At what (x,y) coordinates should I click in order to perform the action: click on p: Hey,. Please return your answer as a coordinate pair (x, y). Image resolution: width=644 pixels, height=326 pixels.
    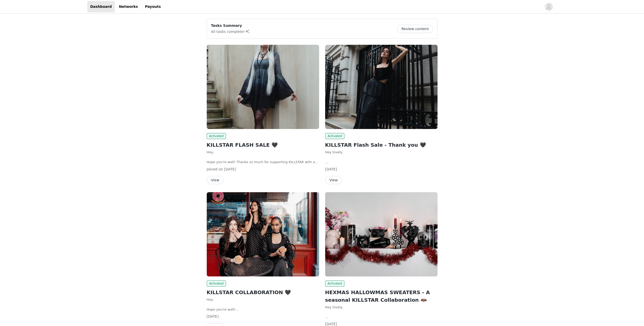
    Looking at the image, I should click on (263, 152).